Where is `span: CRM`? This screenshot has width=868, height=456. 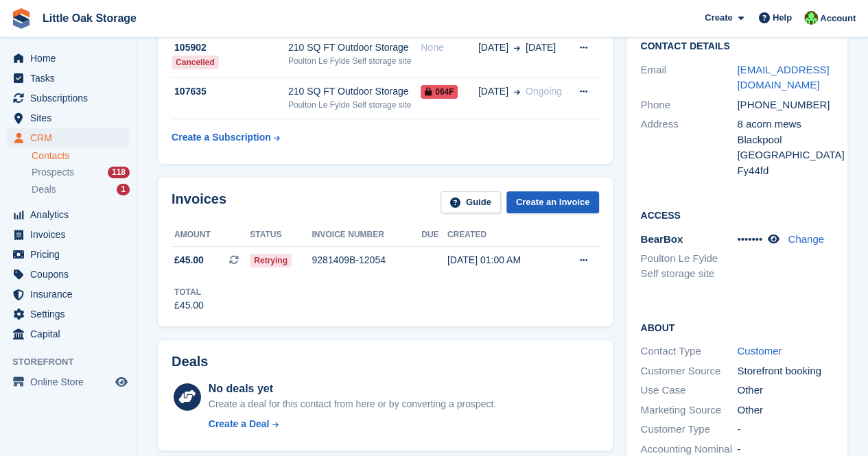
span: CRM is located at coordinates (72, 138).